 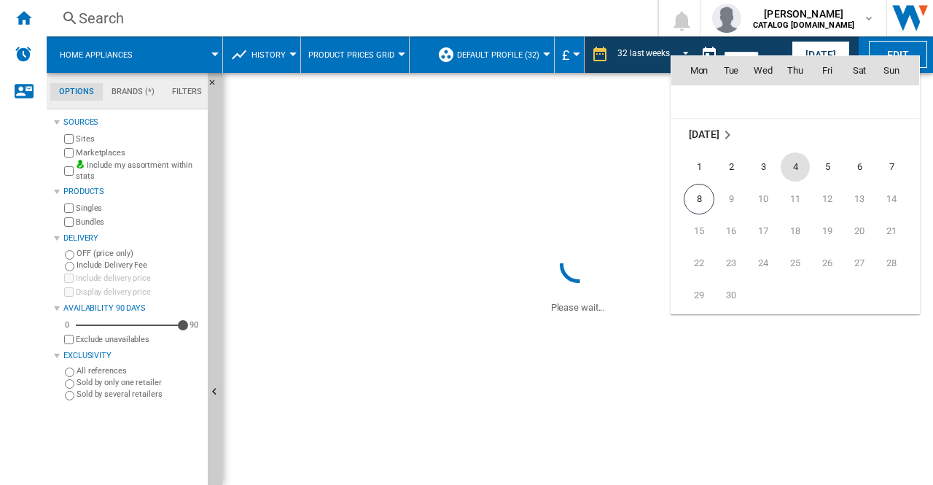 I want to click on td: Tuesday September 16 2025, so click(x=731, y=231).